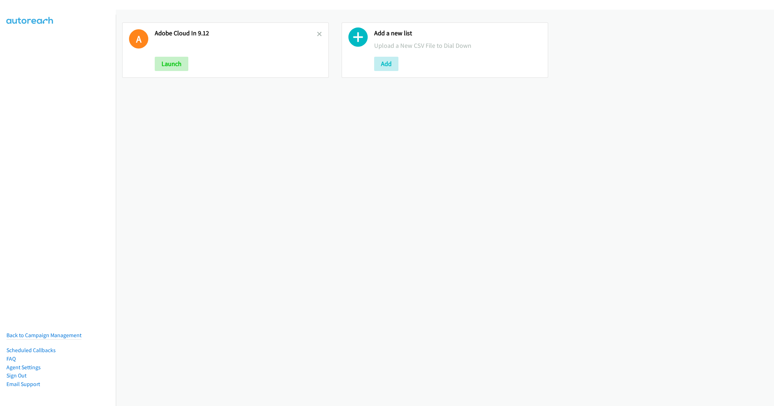  Describe the element at coordinates (171, 64) in the screenshot. I see `button: Launch` at that location.